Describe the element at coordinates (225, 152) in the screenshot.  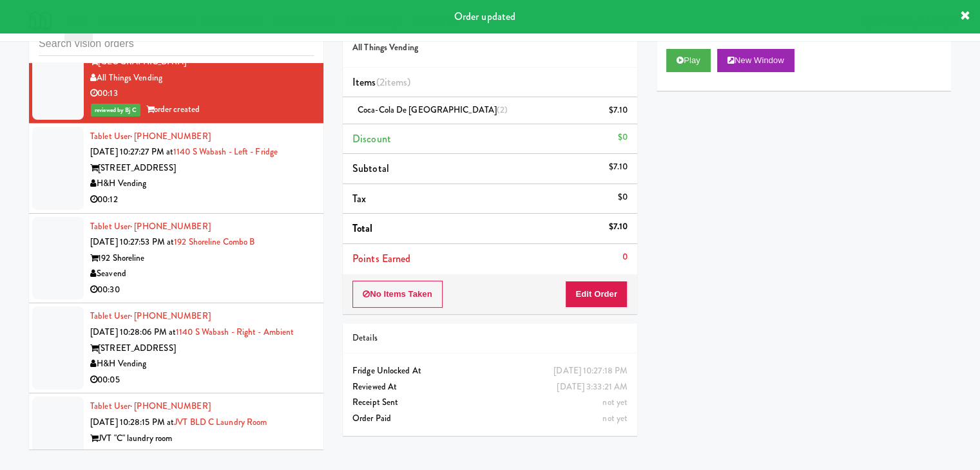
I see `a: 1140 S Wabash - Left - Fridge` at that location.